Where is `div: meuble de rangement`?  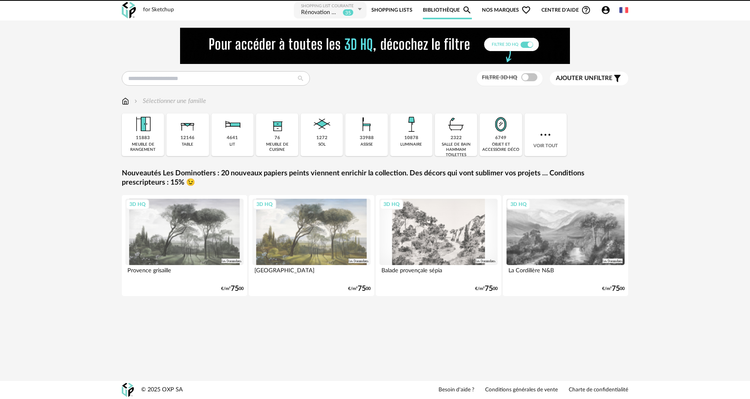
div: meuble de rangement is located at coordinates (143, 147).